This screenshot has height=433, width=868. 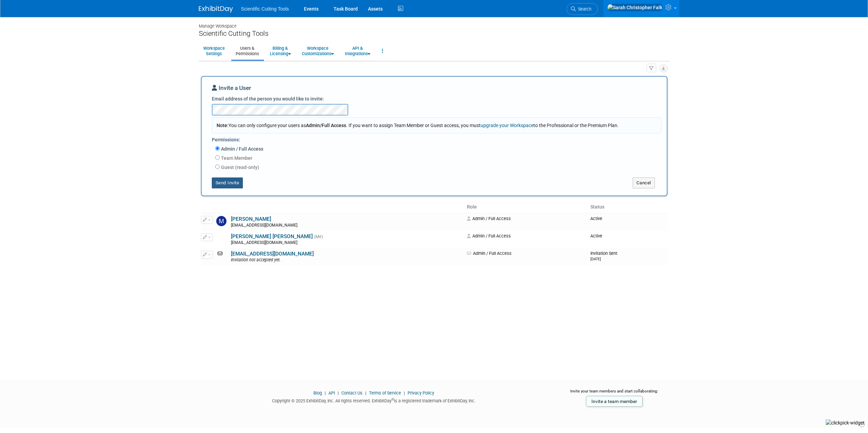 What do you see at coordinates (357, 50) in the screenshot?
I see `a: API &Integrations` at bounding box center [357, 50].